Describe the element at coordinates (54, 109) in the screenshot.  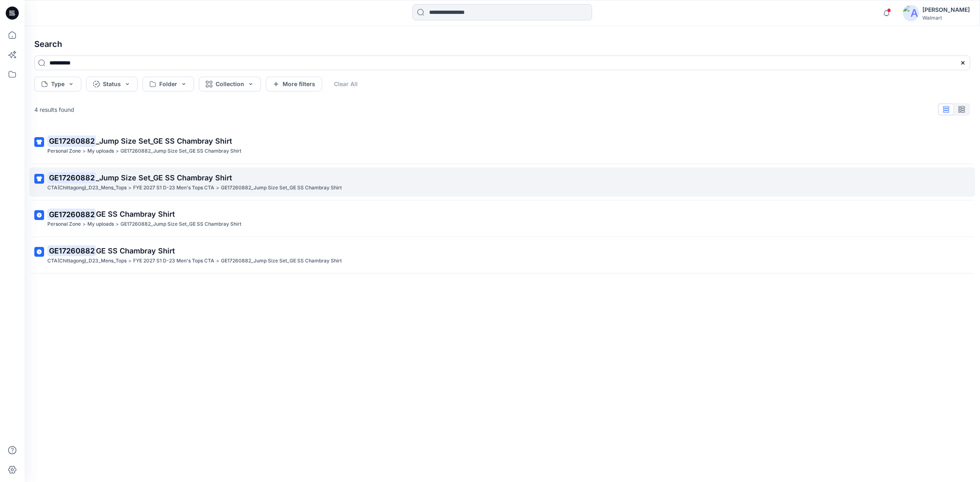
I see `p: 4 results found` at that location.